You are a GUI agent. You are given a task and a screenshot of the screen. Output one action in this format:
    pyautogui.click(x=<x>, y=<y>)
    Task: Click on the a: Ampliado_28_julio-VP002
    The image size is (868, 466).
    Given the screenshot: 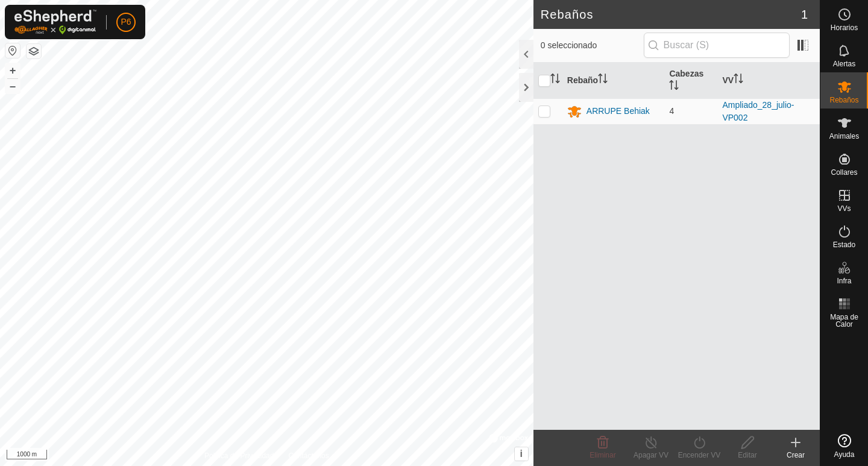 What is the action you would take?
    pyautogui.click(x=758, y=111)
    